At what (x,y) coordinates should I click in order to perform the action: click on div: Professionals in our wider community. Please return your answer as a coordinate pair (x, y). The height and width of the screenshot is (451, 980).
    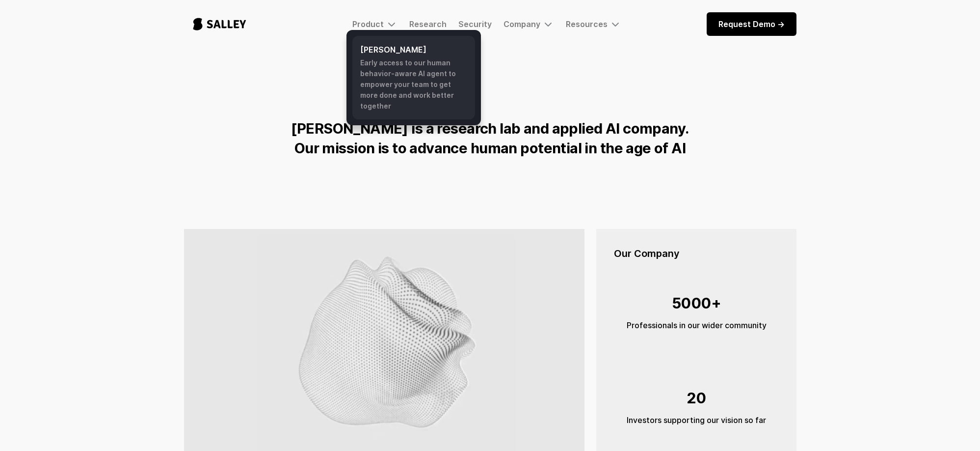
    Looking at the image, I should click on (696, 325).